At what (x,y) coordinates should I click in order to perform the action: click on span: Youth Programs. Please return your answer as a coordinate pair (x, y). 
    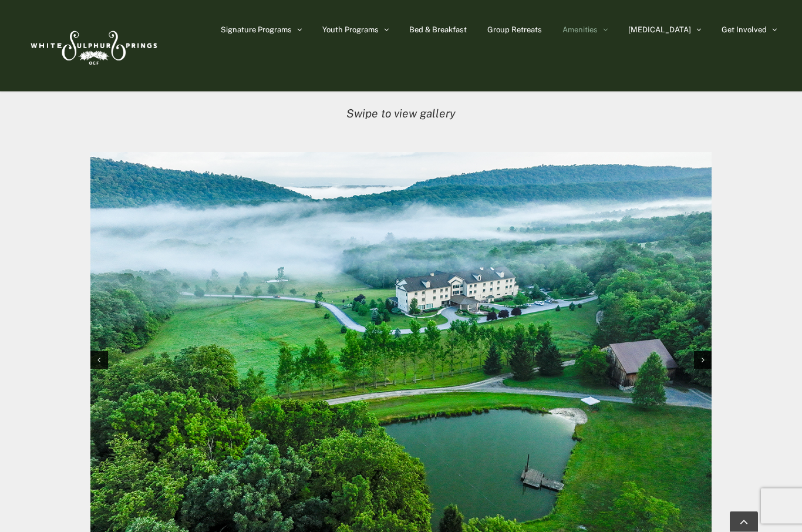
    Looking at the image, I should click on (351, 29).